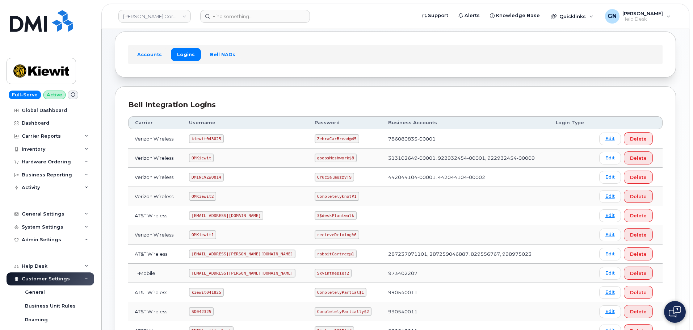  Describe the element at coordinates (396, 105) in the screenshot. I see `div: Bell Integration Logins` at that location.